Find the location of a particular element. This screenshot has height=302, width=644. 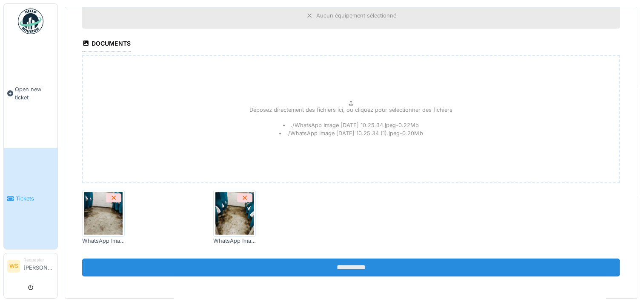

div: Requester is located at coordinates (39, 260).